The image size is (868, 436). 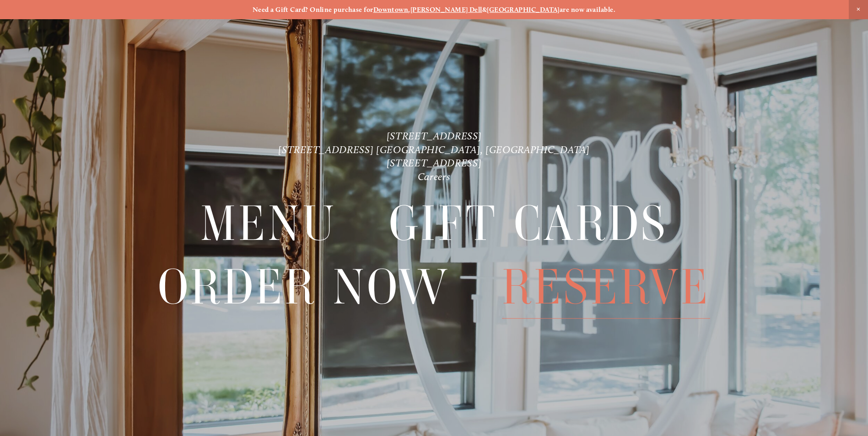 What do you see at coordinates (606, 288) in the screenshot?
I see `a: Reserve` at bounding box center [606, 288].